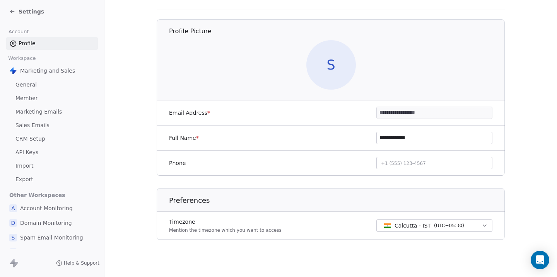  Describe the element at coordinates (82, 263) in the screenshot. I see `span: Help & Support` at that location.